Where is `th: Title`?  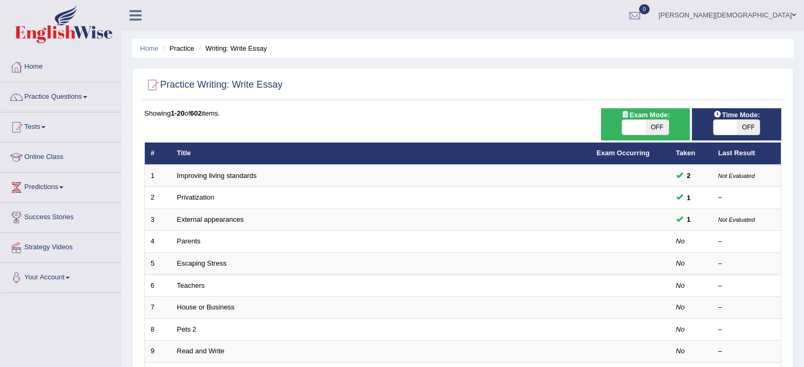 th: Title is located at coordinates (381, 154).